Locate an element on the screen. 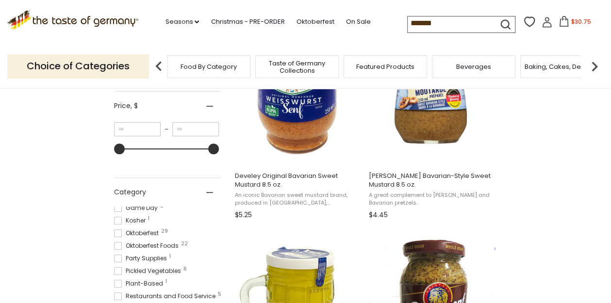 The height and width of the screenshot is (303, 611). a: Featured Products is located at coordinates (385, 66).